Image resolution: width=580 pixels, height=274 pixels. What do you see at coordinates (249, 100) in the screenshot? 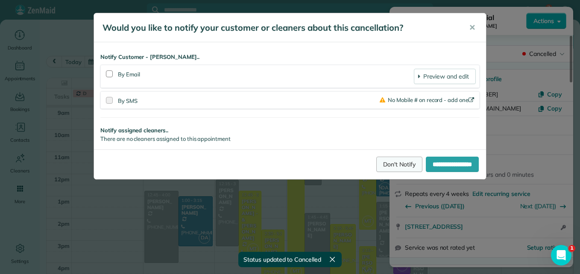
I see `div: By SMS` at bounding box center [249, 100].